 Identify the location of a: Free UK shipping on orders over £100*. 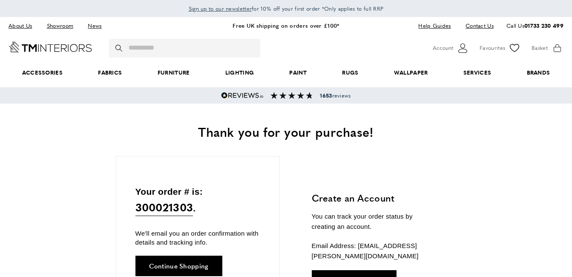
(286, 25).